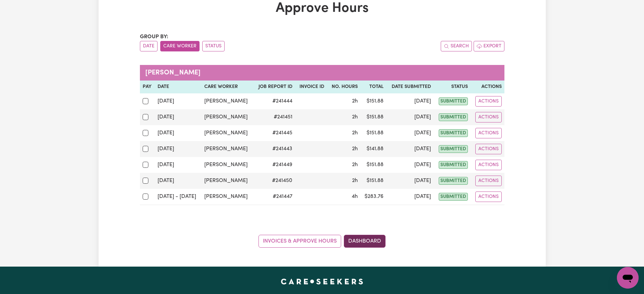  What do you see at coordinates (373, 149) in the screenshot?
I see `td: $ 141.88` at bounding box center [373, 149].